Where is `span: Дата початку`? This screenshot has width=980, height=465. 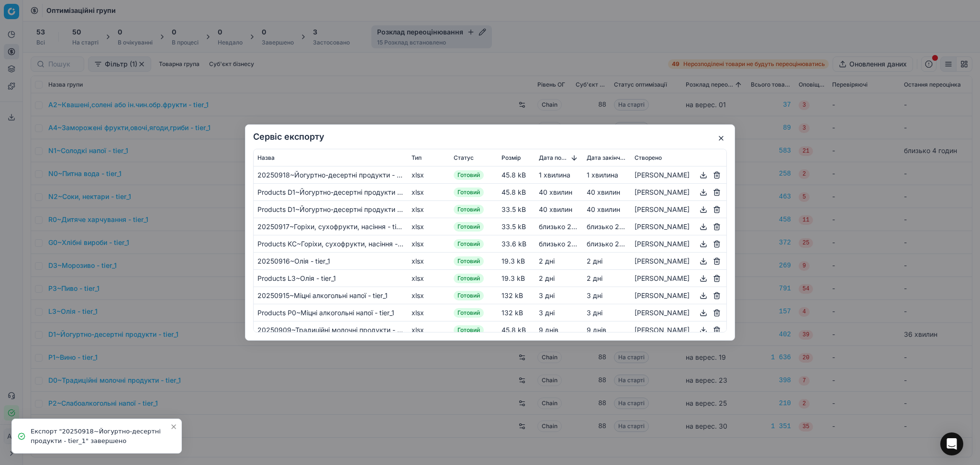
span: Дата початку is located at coordinates (554, 158).